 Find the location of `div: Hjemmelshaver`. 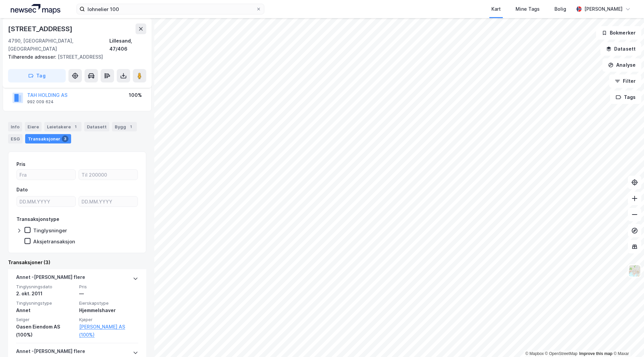

div: Hjemmelshaver is located at coordinates (109, 311).